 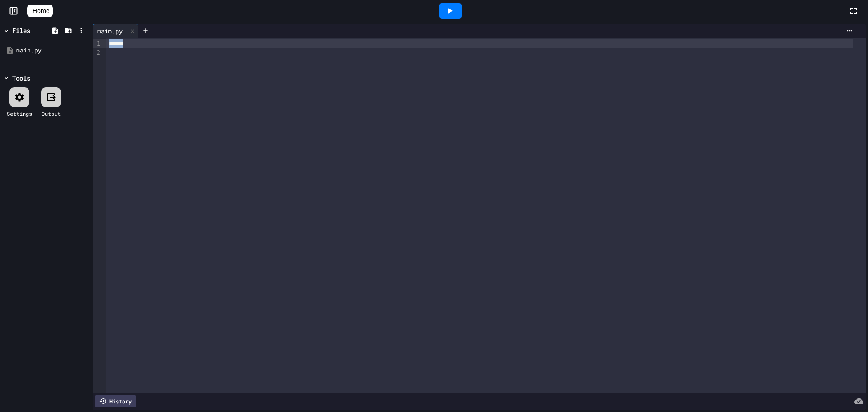 I want to click on div: Files, so click(x=22, y=30).